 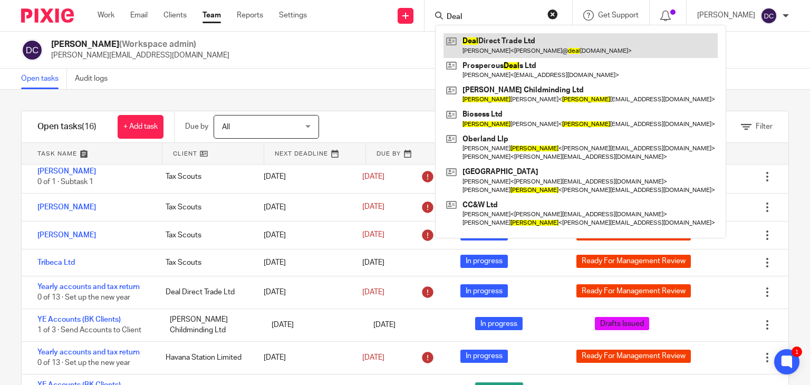 I want to click on a: Reports, so click(x=250, y=15).